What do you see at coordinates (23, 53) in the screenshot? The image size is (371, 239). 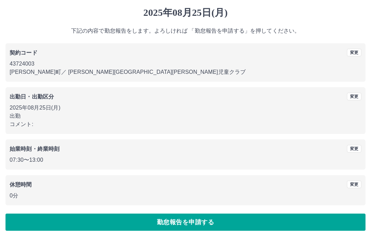 I see `b: 契約コード` at bounding box center [23, 53].